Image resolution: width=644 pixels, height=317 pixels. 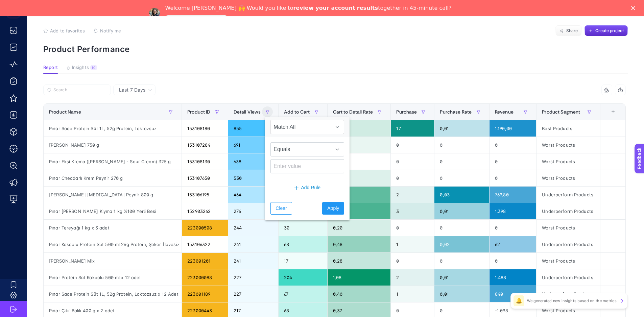 I want to click on b: results, so click(x=367, y=8).